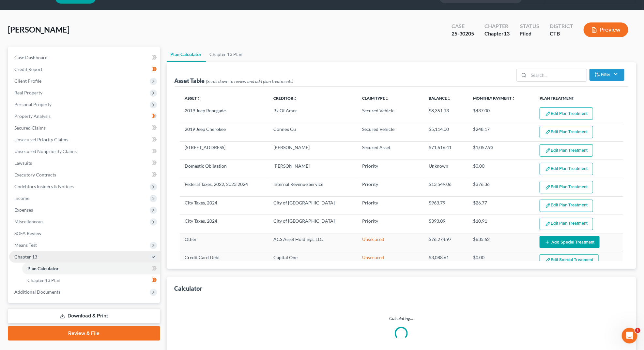 This screenshot has width=644, height=350. Describe the element at coordinates (494, 98) in the screenshot. I see `a: Monthly Paymentunfold_more` at that location.